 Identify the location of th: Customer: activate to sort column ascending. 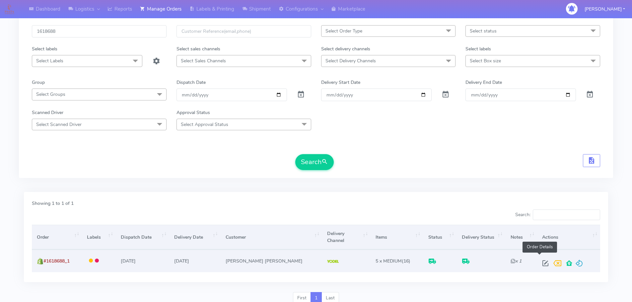
(271, 237).